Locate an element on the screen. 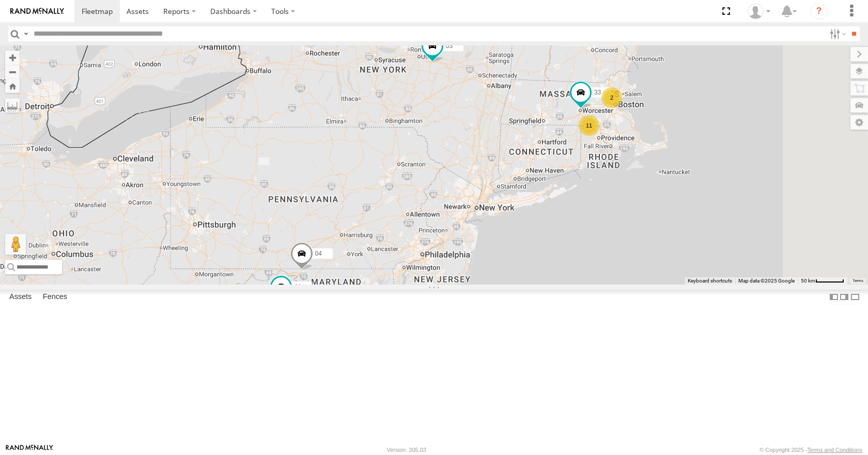  span: 11 is located at coordinates (297, 287).